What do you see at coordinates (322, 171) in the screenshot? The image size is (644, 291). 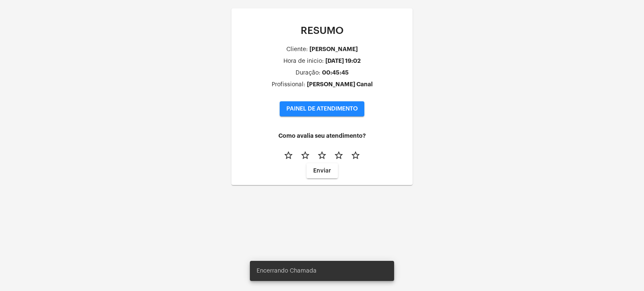 I see `span: Enviar` at bounding box center [322, 171].